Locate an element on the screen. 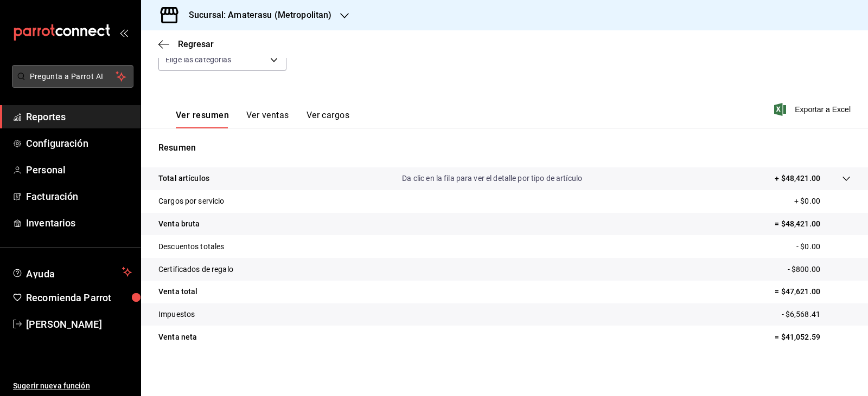 This screenshot has width=868, height=396. span: Sugerir nueva función is located at coordinates (72, 386).